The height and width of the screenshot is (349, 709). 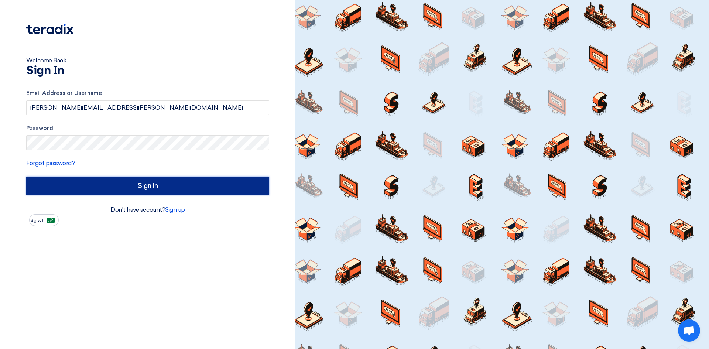 What do you see at coordinates (148, 71) in the screenshot?
I see `h1: Sign In` at bounding box center [148, 71].